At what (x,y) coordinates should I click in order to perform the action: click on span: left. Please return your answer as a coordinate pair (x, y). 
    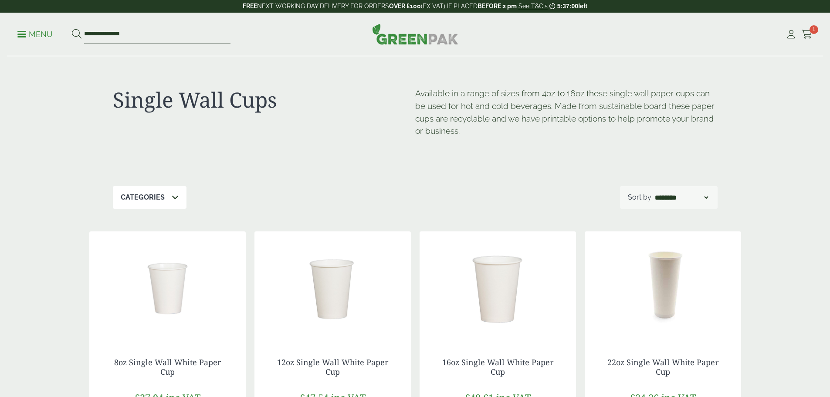
    Looking at the image, I should click on (582, 6).